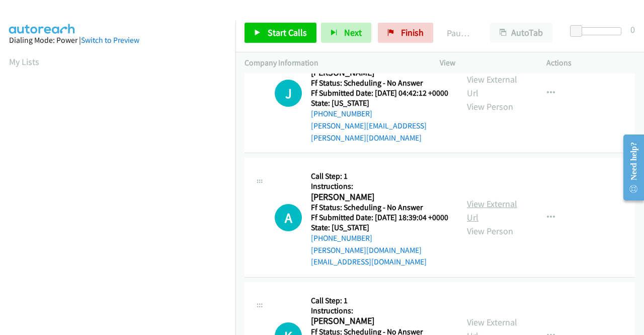 This screenshot has width=644, height=335. What do you see at coordinates (18, 39) in the screenshot?
I see `div: Open Resource Center` at bounding box center [18, 39].